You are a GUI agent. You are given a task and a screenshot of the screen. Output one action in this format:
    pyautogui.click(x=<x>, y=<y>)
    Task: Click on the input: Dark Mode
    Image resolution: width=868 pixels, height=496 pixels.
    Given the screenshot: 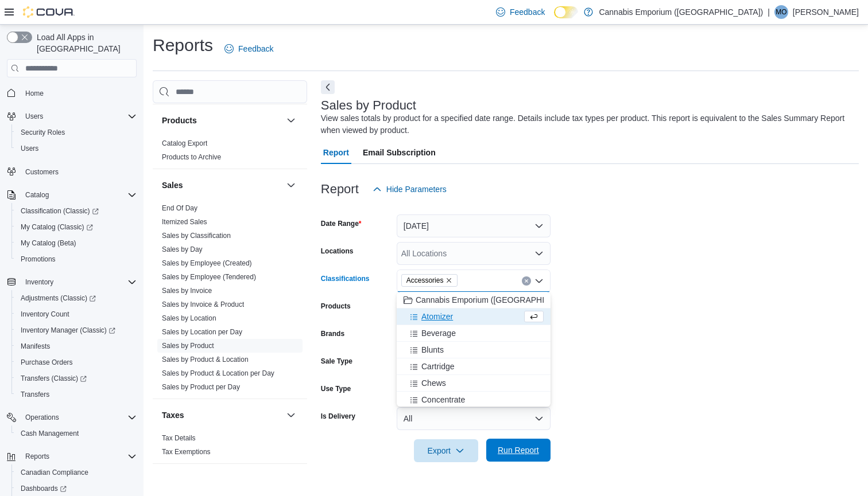 What is the action you would take?
    pyautogui.click(x=565, y=12)
    